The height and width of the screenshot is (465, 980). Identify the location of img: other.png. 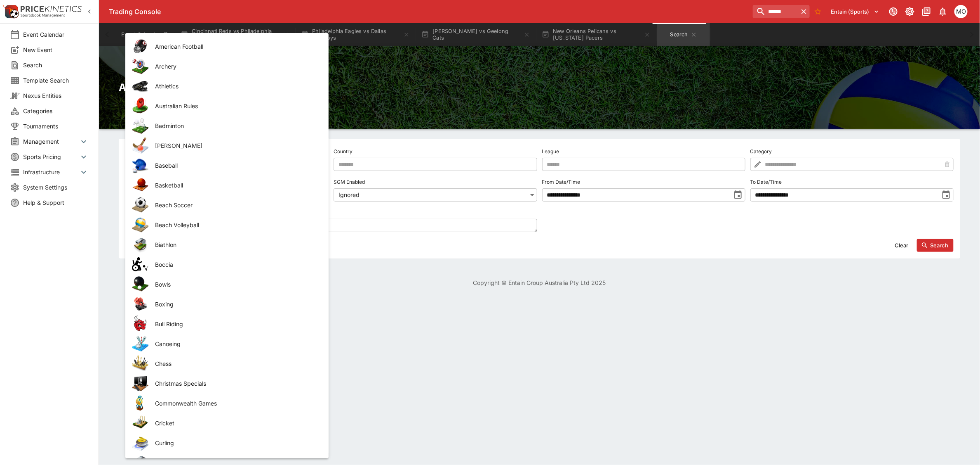
(140, 245).